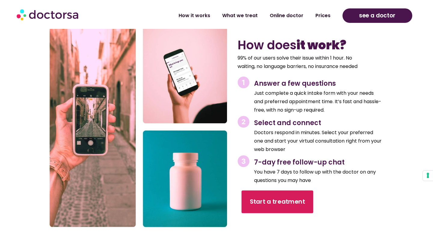  Describe the element at coordinates (138, 127) in the screenshot. I see `img: A tourist in Europe taking a picture of a picturesque street, mobile phone shows Doctorsa intake ...` at that location.